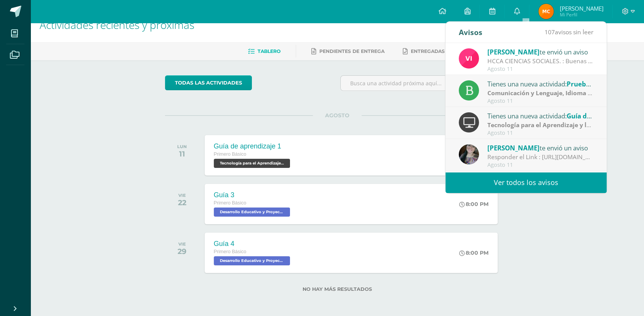 The image size is (644, 316). Describe the element at coordinates (269, 51) in the screenshot. I see `span: Tablero` at that location.